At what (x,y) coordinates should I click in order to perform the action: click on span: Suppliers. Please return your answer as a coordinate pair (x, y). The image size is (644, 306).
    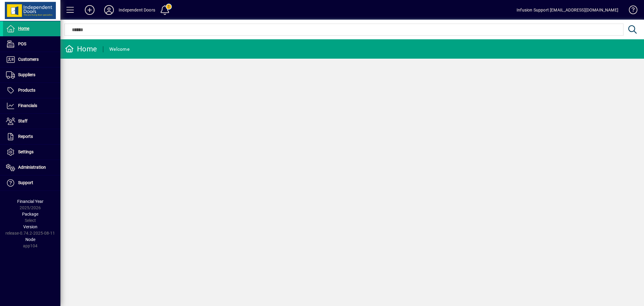
    Looking at the image, I should click on (27, 74).